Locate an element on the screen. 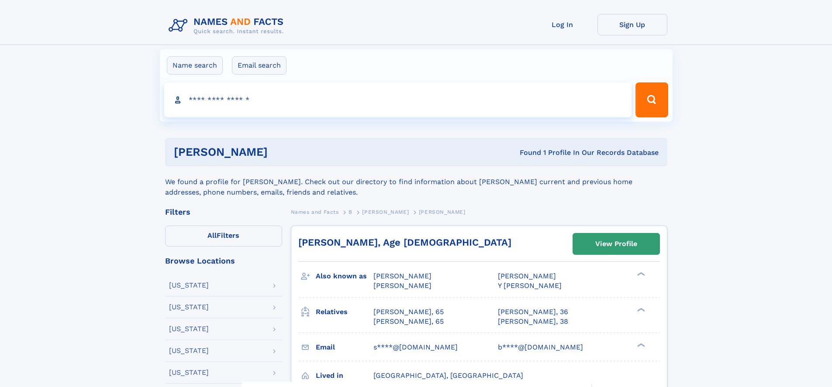 This screenshot has height=387, width=832. span: All is located at coordinates (212, 235).